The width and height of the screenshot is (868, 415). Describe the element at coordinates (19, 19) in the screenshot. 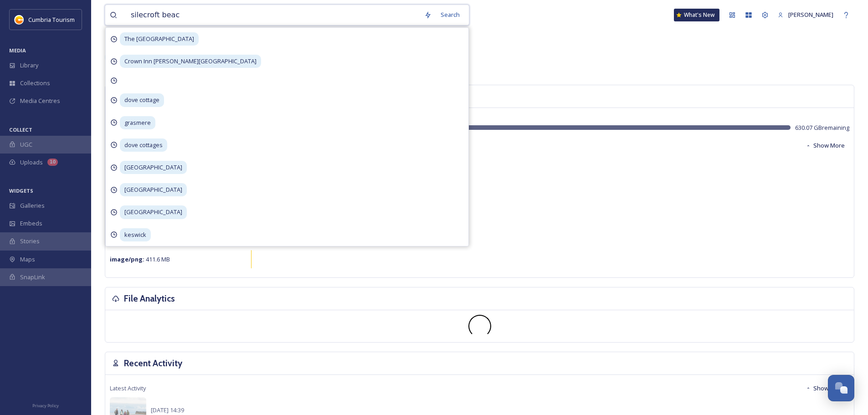

I see `img: images.jpg` at that location.